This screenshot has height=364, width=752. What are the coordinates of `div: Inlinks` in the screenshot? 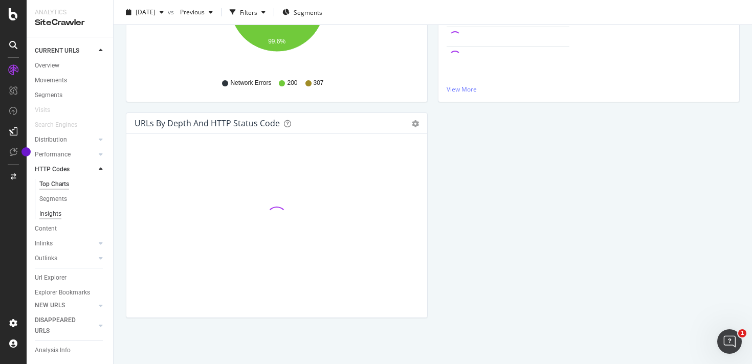 It's located at (43, 243).